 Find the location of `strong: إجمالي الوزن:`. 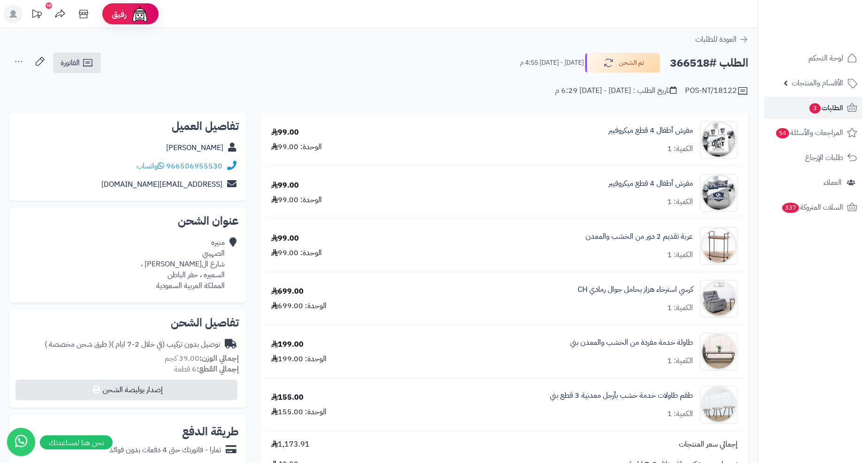

strong: إجمالي الوزن: is located at coordinates (219, 358).